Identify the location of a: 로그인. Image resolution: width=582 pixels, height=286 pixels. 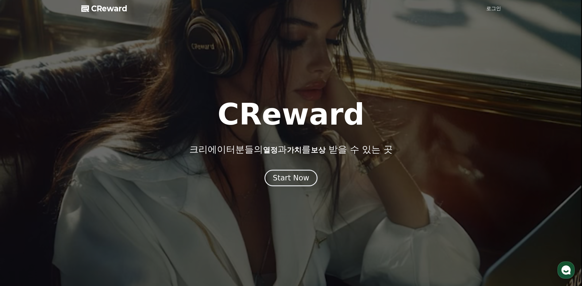
(494, 9).